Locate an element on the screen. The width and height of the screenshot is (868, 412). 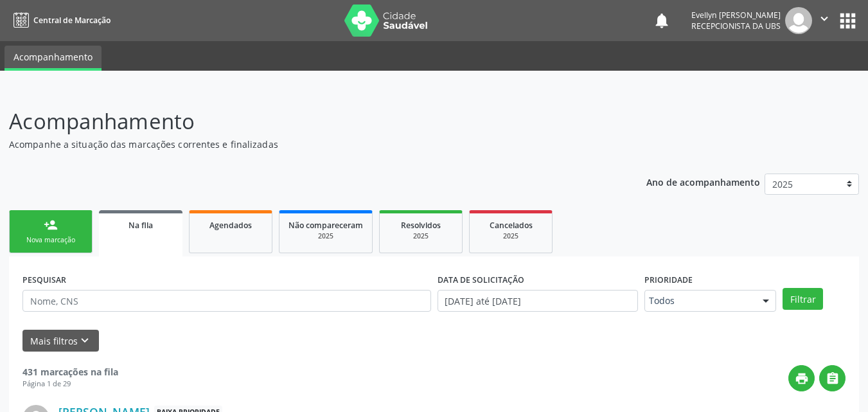
p: Acompanhe a situação das marcações correntes e finalizadas is located at coordinates (307, 144).